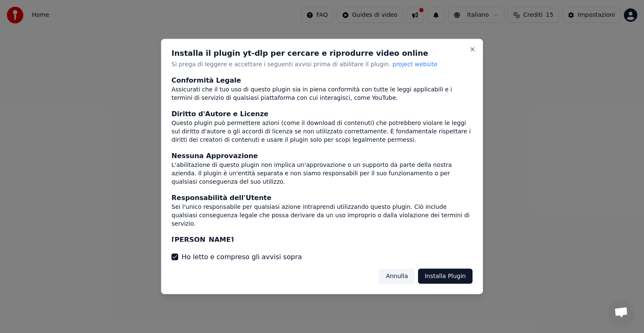 This screenshot has width=644, height=333. What do you see at coordinates (322, 65) in the screenshot?
I see `p: Si prega di leggere e accettare i seguenti avvisi prima di abilitare il plugin.` at bounding box center [322, 65].